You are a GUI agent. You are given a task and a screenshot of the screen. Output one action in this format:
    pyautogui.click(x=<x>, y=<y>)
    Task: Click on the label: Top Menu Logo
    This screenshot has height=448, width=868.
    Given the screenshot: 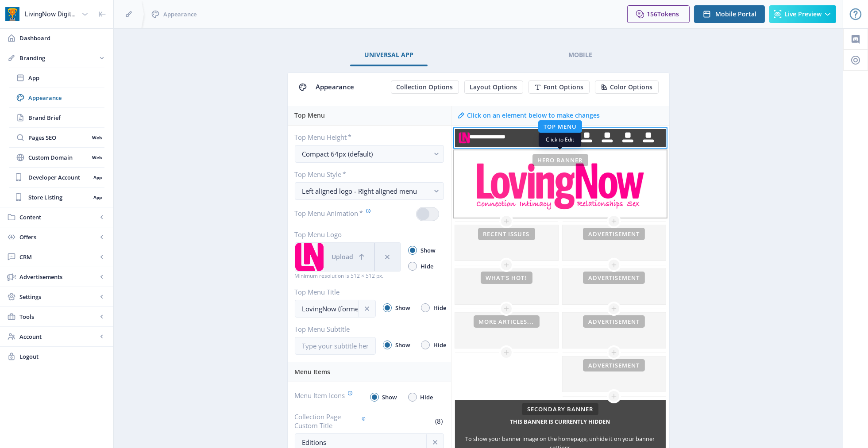 What is the action you would take?
    pyautogui.click(x=344, y=235)
    